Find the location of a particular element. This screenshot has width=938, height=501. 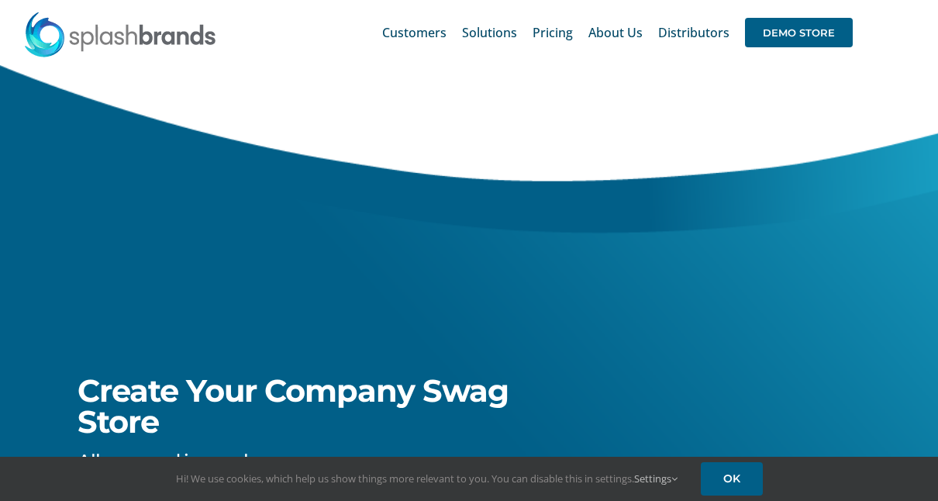

nav: Main Menu is located at coordinates (617, 33).